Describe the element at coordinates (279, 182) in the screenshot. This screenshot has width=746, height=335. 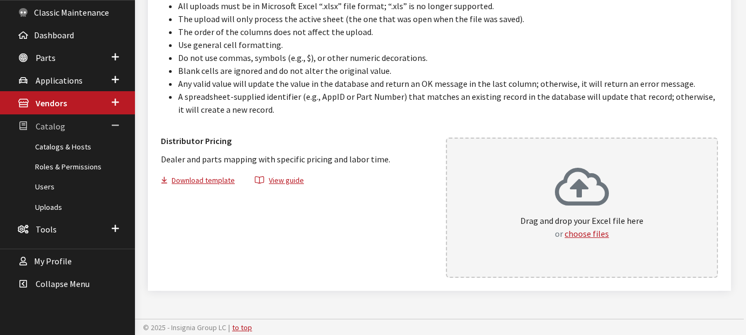
I see `button: View guide` at that location.